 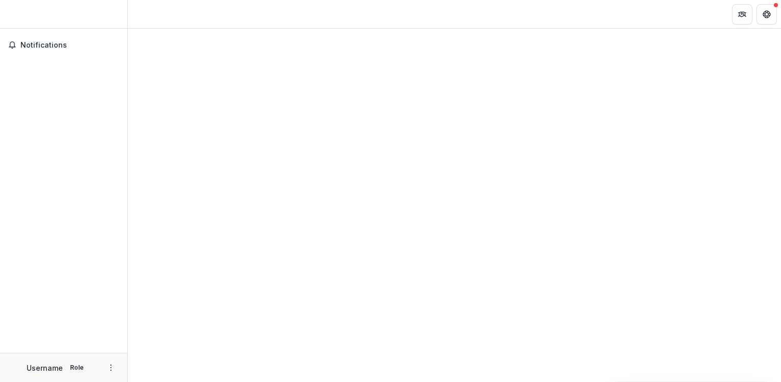 I want to click on p: Username, so click(x=44, y=367).